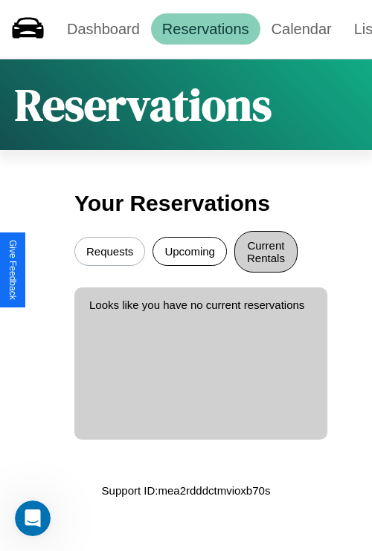  What do you see at coordinates (109, 251) in the screenshot?
I see `button: Requests` at bounding box center [109, 251].